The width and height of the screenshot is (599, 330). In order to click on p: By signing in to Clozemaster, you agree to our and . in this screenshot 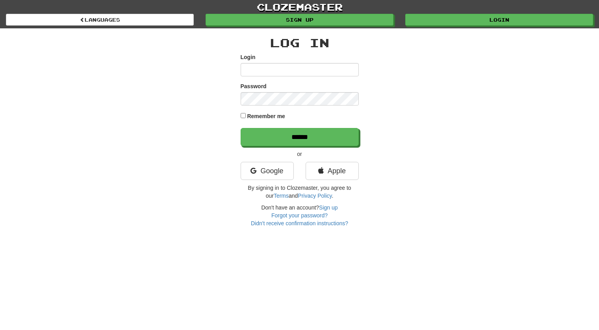, I will do `click(300, 192)`.